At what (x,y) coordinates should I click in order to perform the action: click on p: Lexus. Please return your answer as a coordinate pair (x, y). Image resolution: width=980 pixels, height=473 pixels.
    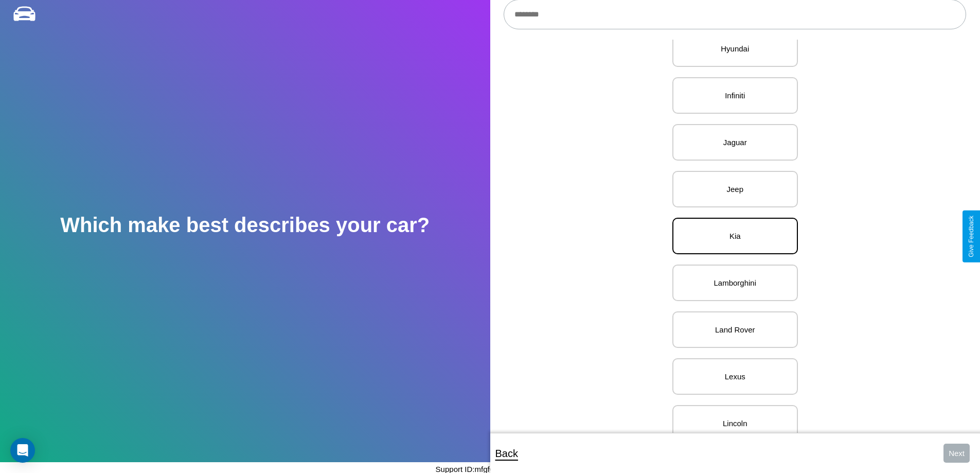
    Looking at the image, I should click on (735, 377).